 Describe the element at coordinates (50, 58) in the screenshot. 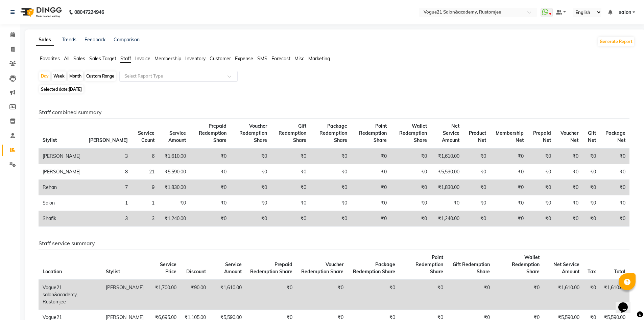

I see `span: Favorites` at that location.